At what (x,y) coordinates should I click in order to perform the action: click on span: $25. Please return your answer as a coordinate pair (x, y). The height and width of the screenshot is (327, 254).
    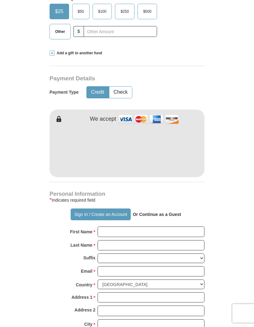
    Looking at the image, I should click on (59, 11).